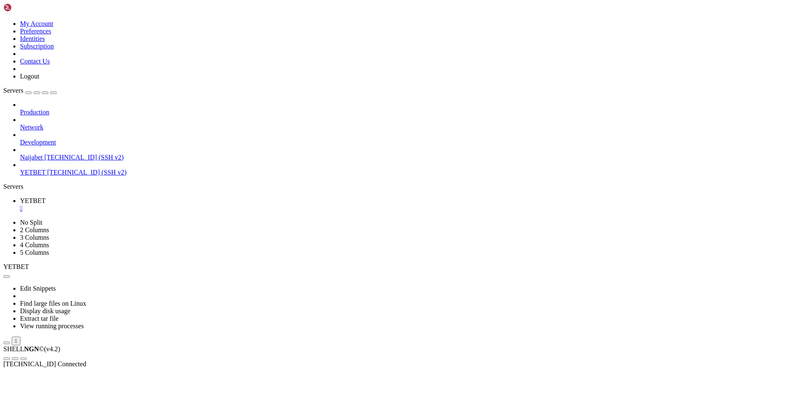 The image size is (801, 398). What do you see at coordinates (409, 204) in the screenshot?
I see `a: YETBET` at bounding box center [409, 204].